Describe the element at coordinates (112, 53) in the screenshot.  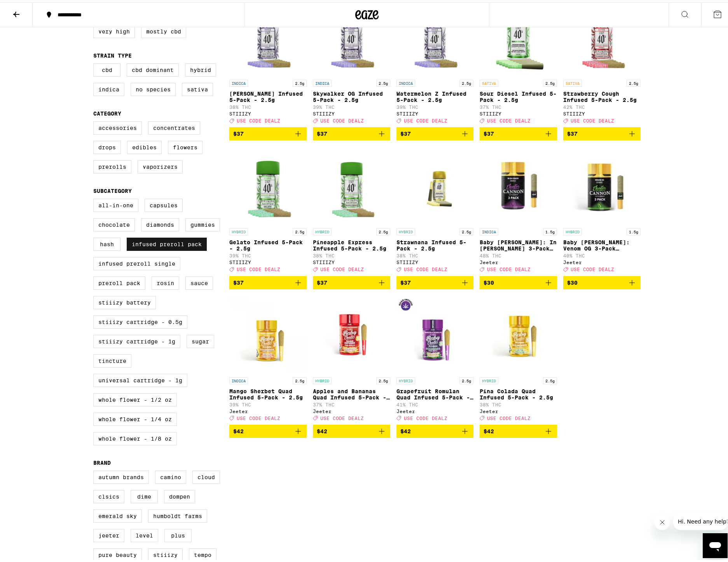
I see `legend: Strain Type` at that location.